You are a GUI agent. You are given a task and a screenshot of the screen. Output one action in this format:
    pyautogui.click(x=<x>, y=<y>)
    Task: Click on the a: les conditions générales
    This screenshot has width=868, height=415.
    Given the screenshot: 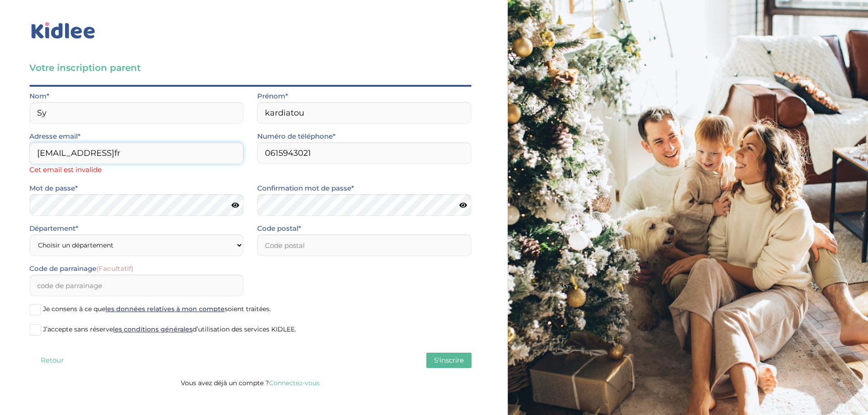 What is the action you would take?
    pyautogui.click(x=153, y=330)
    